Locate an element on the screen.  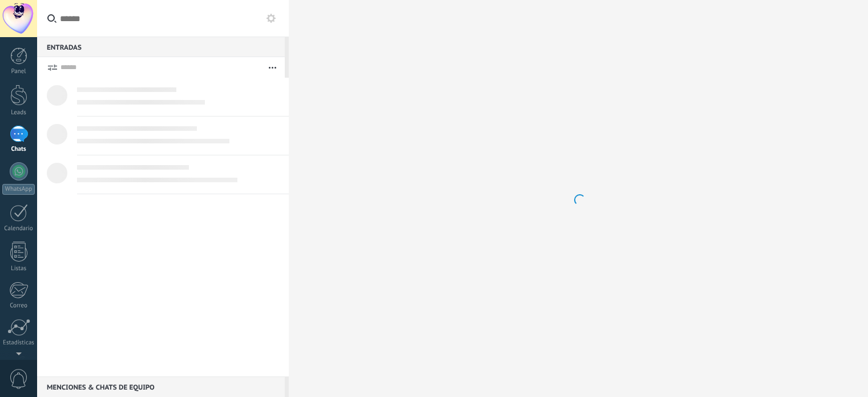
div: Calendario is located at coordinates (19, 228).